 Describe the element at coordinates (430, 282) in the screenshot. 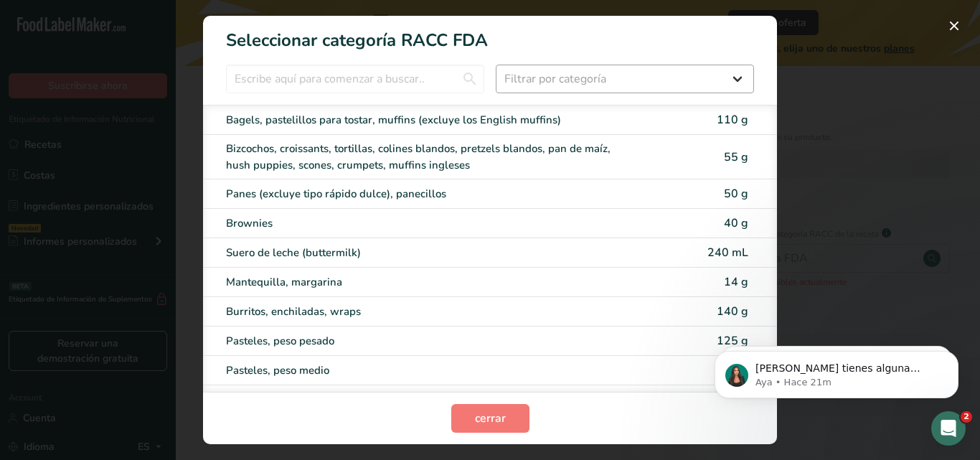

I see `div: Mantequilla, margarina` at that location.